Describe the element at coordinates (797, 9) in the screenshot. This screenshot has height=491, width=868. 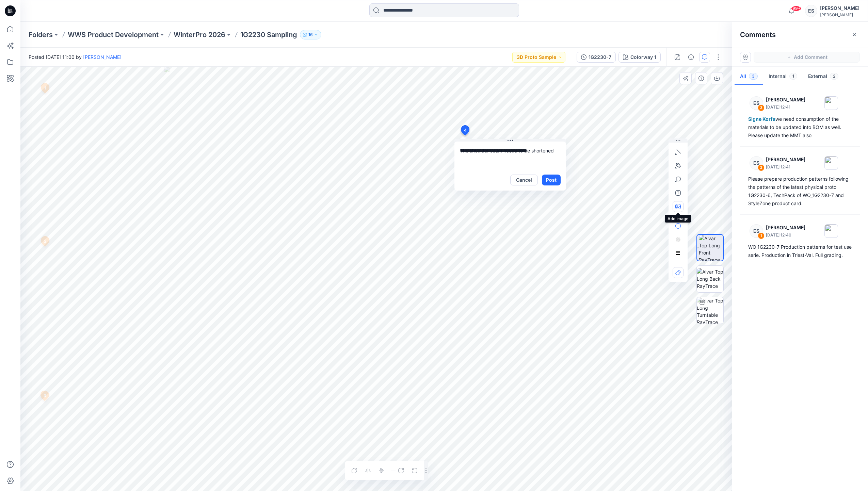
I see `span: 99+` at that location.